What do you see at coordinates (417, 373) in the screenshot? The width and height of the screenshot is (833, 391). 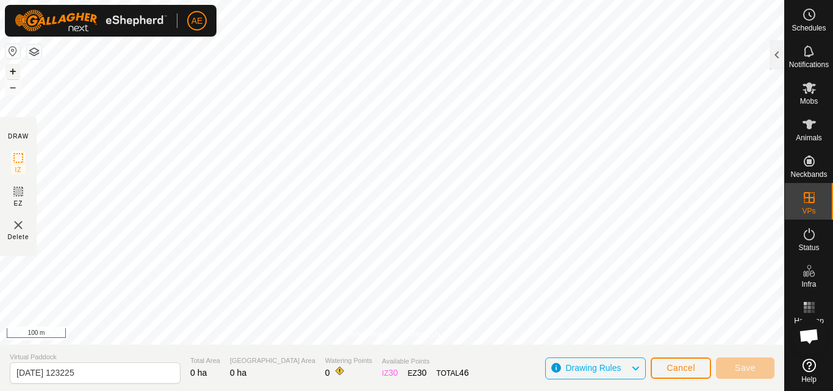 I see `div: EZ` at bounding box center [417, 373].